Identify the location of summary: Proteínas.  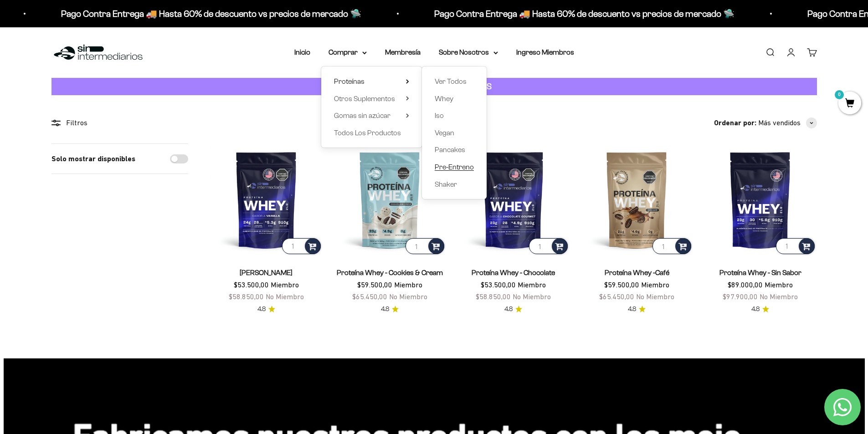
(371, 81).